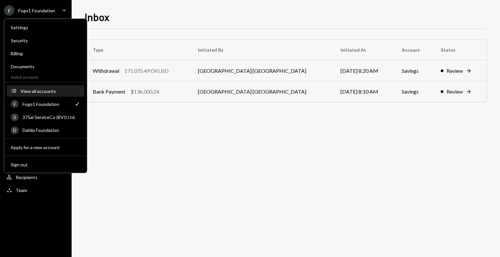 The height and width of the screenshot is (257, 500). What do you see at coordinates (50, 91) in the screenshot?
I see `div: View all accounts` at bounding box center [50, 91].